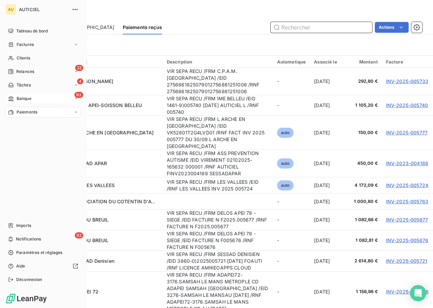  What do you see at coordinates (329, 62) in the screenshot?
I see `div: Associé le` at bounding box center [329, 62].